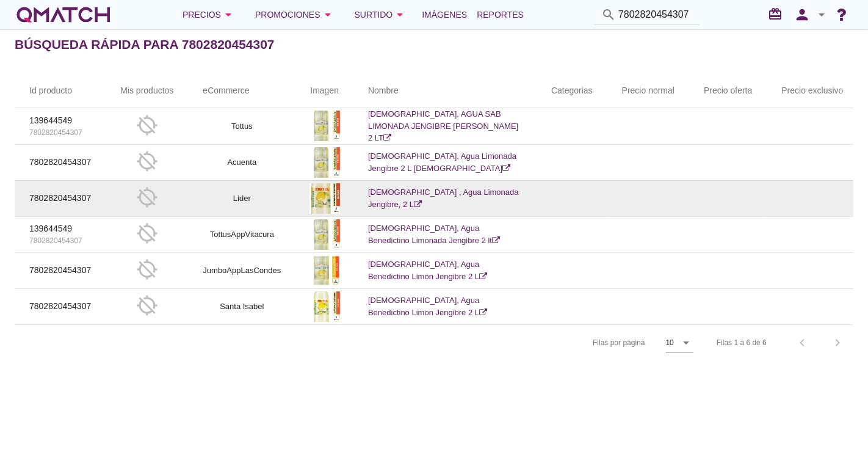 Image resolution: width=868 pixels, height=460 pixels. What do you see at coordinates (144, 45) in the screenshot?
I see `h2: Búsqueda rápida para 7802820454307` at bounding box center [144, 45].